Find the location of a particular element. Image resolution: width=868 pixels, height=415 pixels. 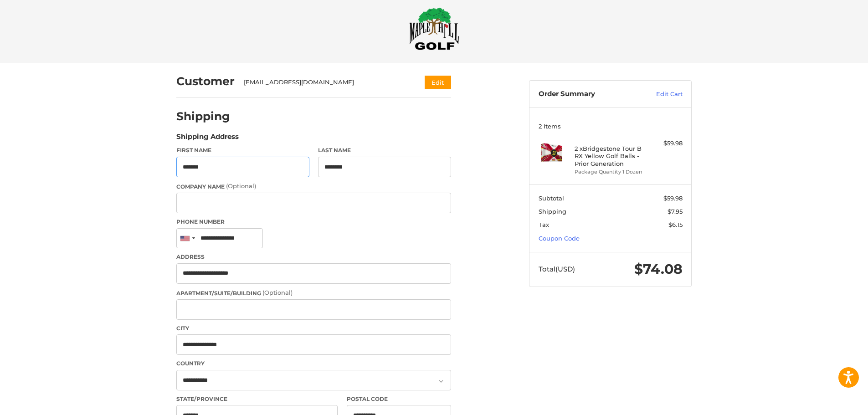

span: $59.98 is located at coordinates (673, 198).